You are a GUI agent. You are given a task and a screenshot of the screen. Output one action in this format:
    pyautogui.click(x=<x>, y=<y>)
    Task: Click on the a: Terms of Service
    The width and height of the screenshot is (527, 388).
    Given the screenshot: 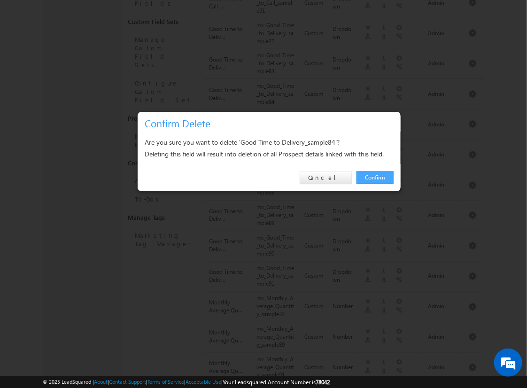 What is the action you would take?
    pyautogui.click(x=166, y=381)
    